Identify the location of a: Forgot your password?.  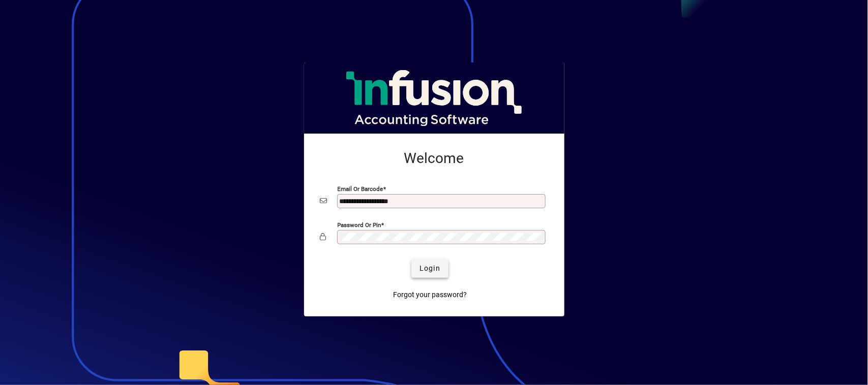
(430, 295).